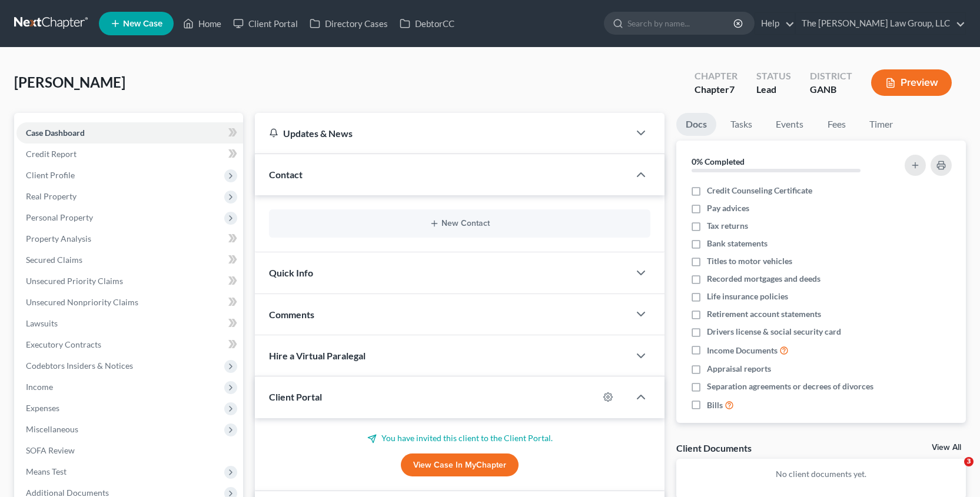 The image size is (980, 497). I want to click on span: Executory Contracts, so click(64, 344).